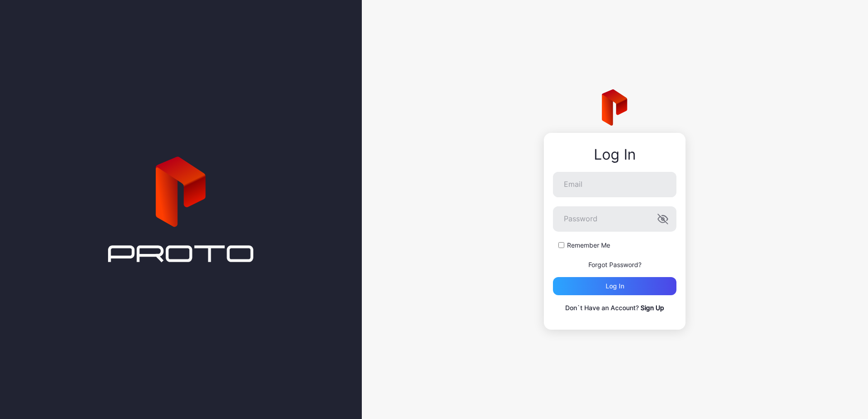 The height and width of the screenshot is (419, 868). Describe the element at coordinates (615, 308) in the screenshot. I see `p: Don`t Have an Account?` at that location.